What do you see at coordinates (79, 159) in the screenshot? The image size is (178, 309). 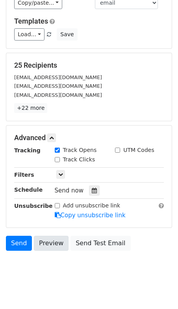 I see `label: Track Clicks` at bounding box center [79, 159].